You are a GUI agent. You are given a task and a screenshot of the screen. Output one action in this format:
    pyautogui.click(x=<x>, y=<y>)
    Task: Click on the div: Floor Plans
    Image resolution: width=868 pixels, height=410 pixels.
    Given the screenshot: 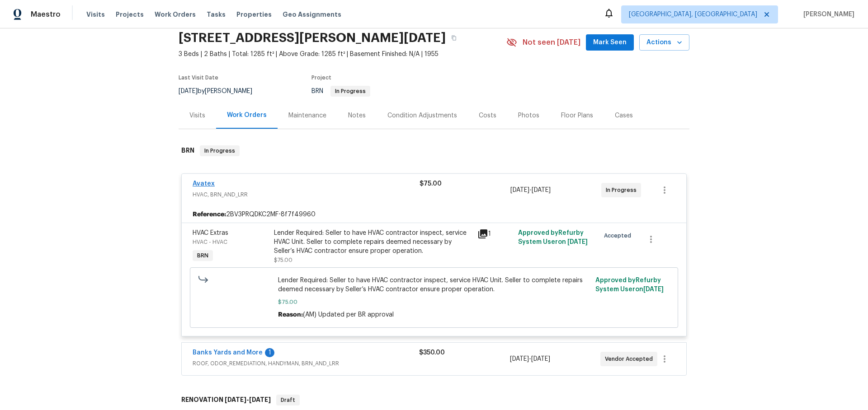 What is the action you would take?
    pyautogui.click(x=577, y=116)
    